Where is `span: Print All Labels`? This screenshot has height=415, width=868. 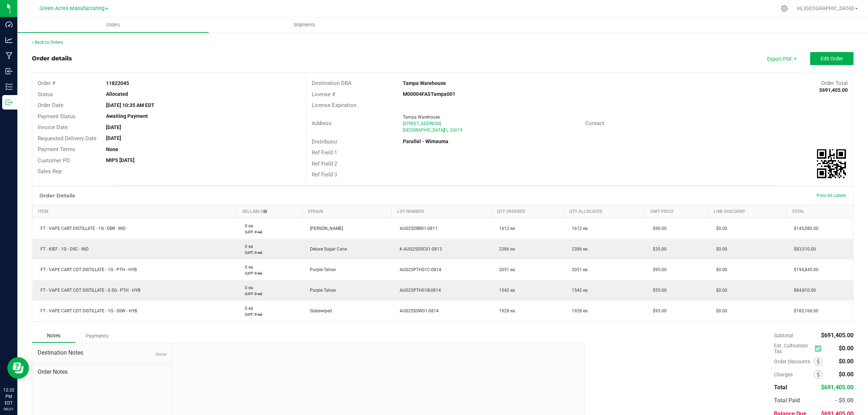 span: Print All Labels is located at coordinates (831, 196).